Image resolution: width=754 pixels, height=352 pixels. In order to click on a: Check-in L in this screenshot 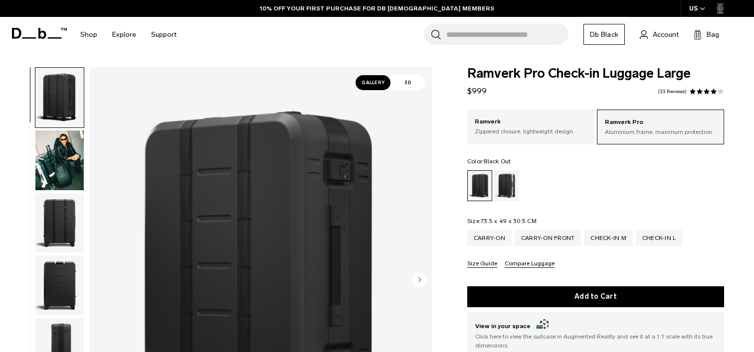, I will do `click(659, 238)`.